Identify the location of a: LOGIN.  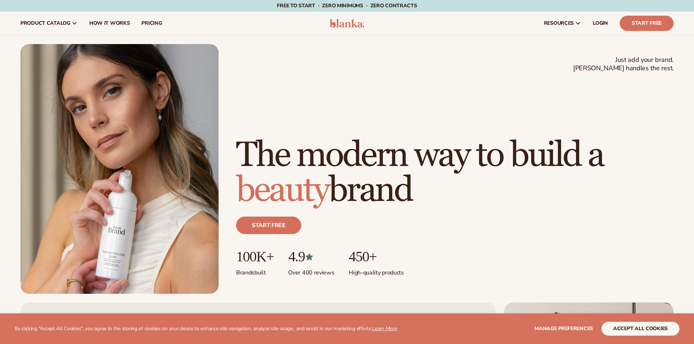
(600, 23).